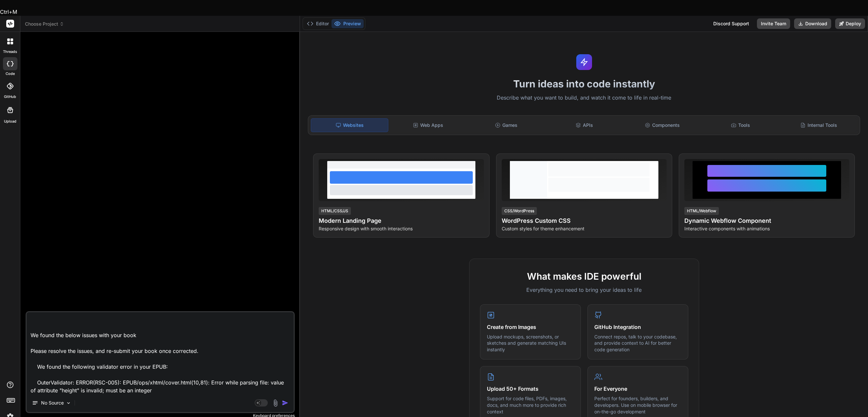 The image size is (868, 417). What do you see at coordinates (850, 23) in the screenshot?
I see `button: Deploy` at bounding box center [850, 23].